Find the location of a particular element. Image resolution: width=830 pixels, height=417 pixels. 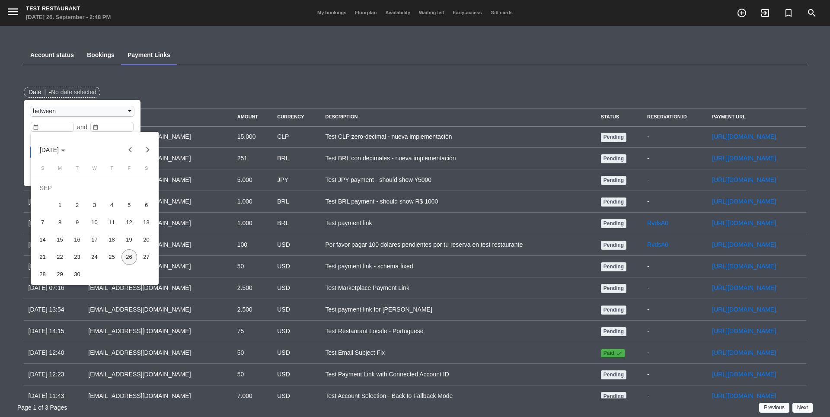

div: 19 is located at coordinates (129, 240).